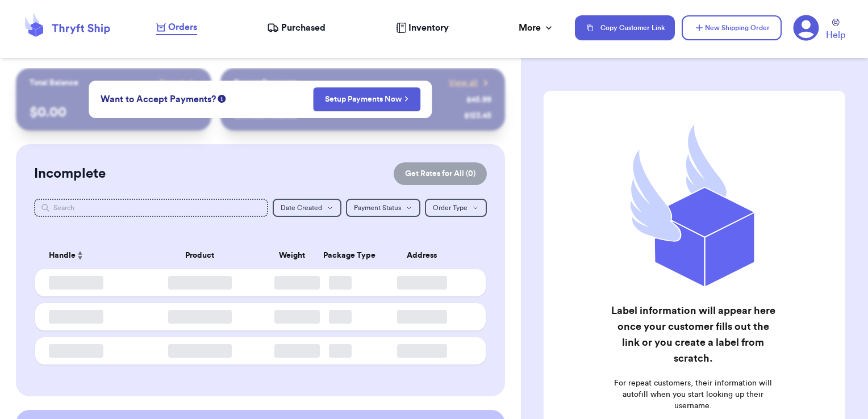 This screenshot has width=868, height=419. What do you see at coordinates (367, 100) in the screenshot?
I see `a: Setup Payments Now` at bounding box center [367, 100].